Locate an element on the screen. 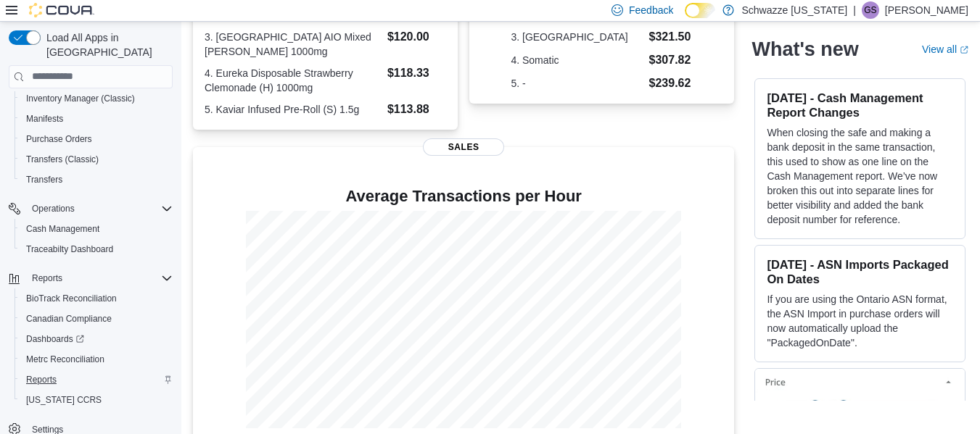 This screenshot has height=434, width=980. dt: 5. Kaviar Infused Pre-Roll (S) 1.5g is located at coordinates (293, 109).